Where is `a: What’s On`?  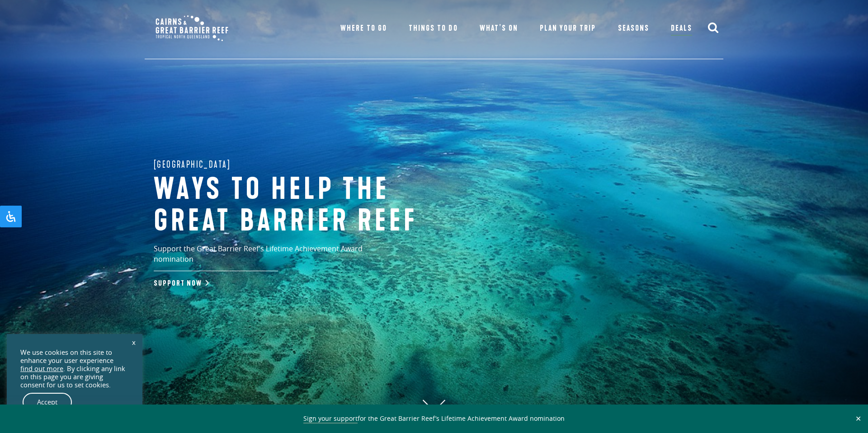 a: What’s On is located at coordinates (498, 29).